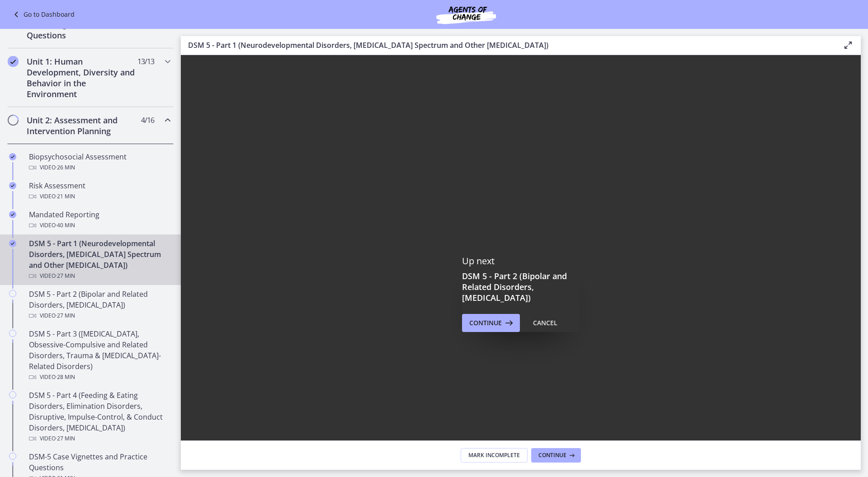 Image resolution: width=868 pixels, height=477 pixels. What do you see at coordinates (147, 121) in the screenshot?
I see `span: 4 / 16` at bounding box center [147, 121].